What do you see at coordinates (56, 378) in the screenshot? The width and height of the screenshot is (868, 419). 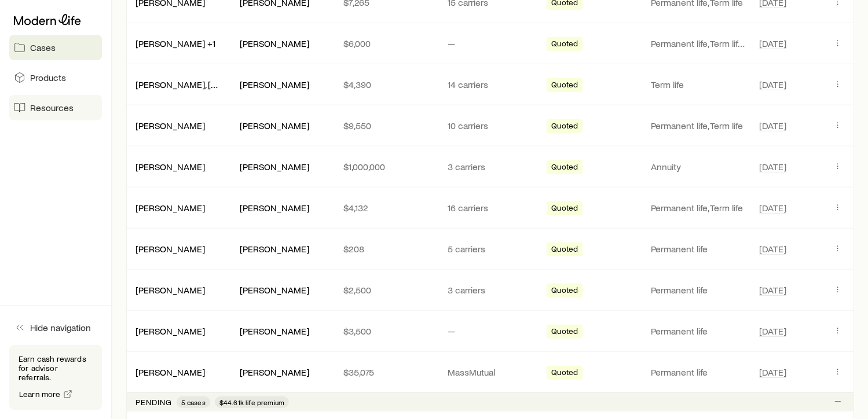 I see `div: Earn cash rewards for advisor referrals.Learn more` at bounding box center [56, 378].